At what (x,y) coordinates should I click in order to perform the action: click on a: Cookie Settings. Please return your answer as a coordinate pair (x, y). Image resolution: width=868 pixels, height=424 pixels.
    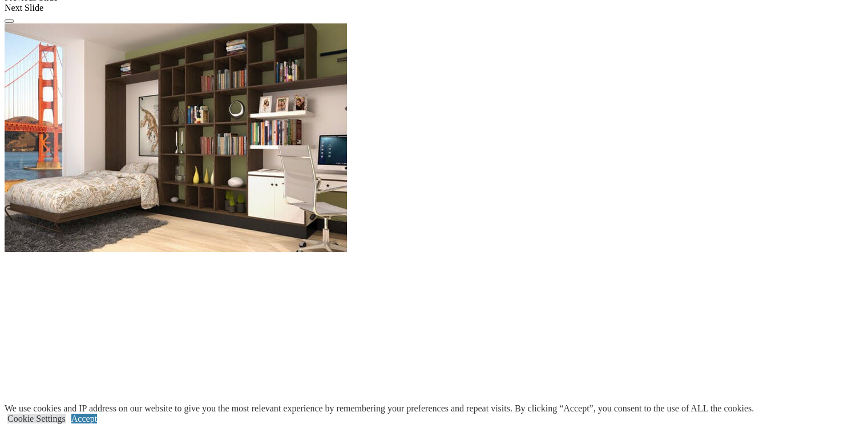
    Looking at the image, I should click on (36, 418).